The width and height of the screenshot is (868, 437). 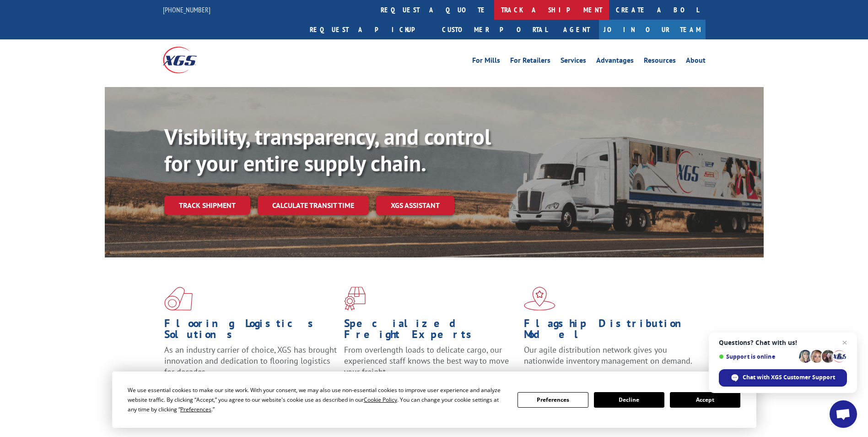 I want to click on a: Resources, so click(x=660, y=62).